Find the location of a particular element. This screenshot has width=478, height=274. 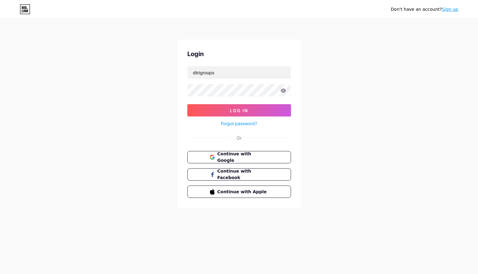

a: Forgot password? is located at coordinates (239, 123).